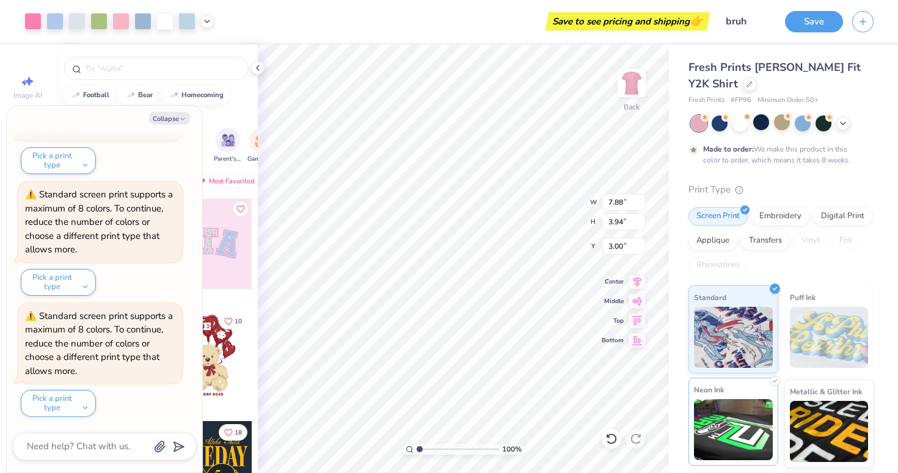 The image size is (898, 473). Describe the element at coordinates (713, 241) in the screenshot. I see `div: Applique` at that location.